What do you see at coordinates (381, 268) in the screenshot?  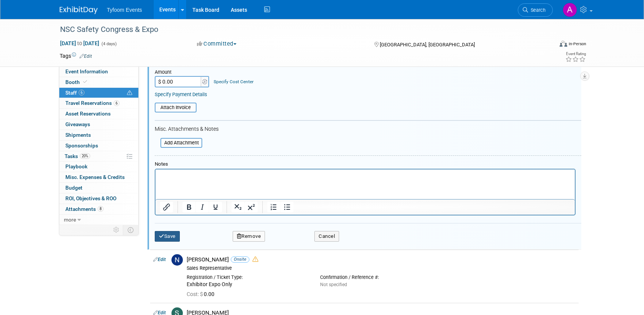 I see `div: Sales Representative` at bounding box center [381, 268].